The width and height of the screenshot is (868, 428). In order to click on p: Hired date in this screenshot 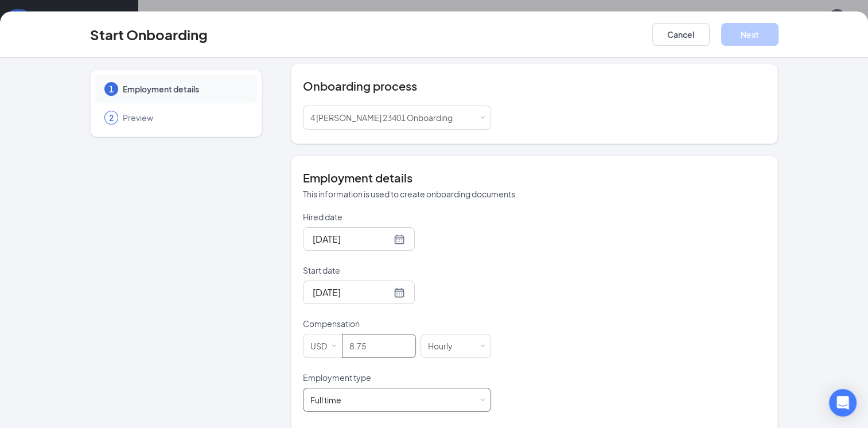, I will do `click(397, 216)`.